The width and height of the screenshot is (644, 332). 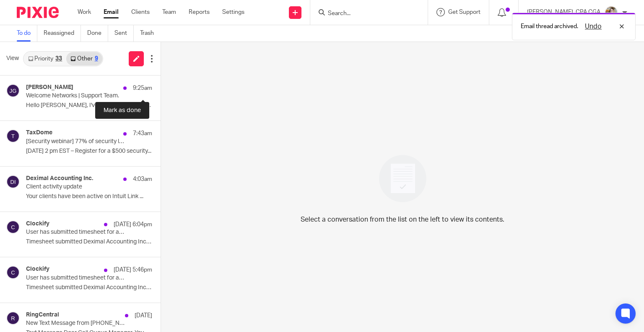 I want to click on p: 9:25am, so click(x=142, y=88).